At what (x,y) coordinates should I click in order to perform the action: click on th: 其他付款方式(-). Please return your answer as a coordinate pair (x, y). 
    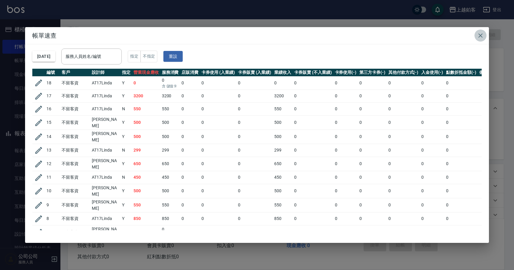
    Looking at the image, I should click on (403, 73).